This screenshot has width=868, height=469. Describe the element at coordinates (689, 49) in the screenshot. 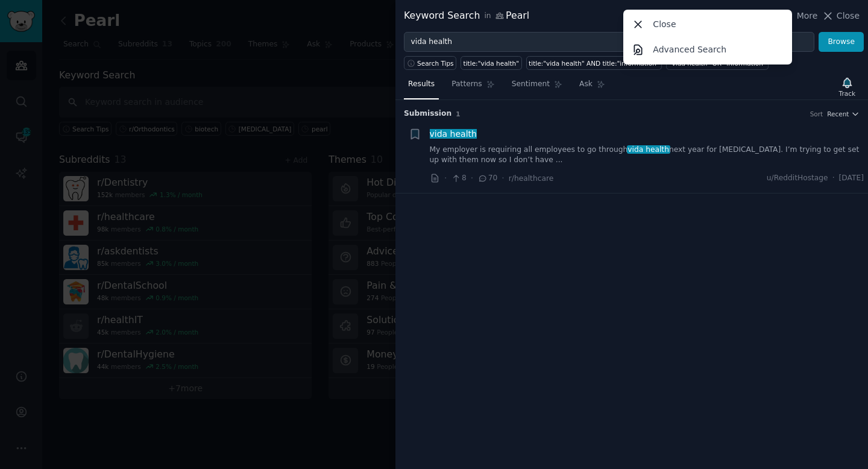

I see `p: Advanced Search` at that location.